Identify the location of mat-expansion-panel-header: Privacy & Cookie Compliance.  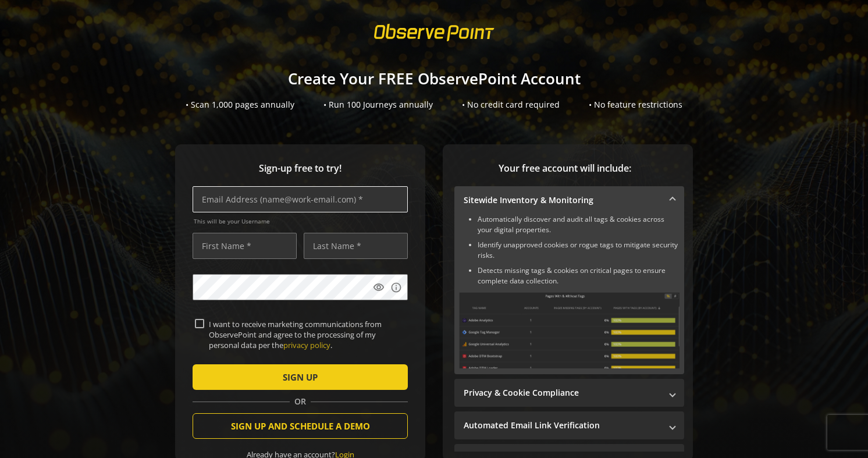
(569, 393).